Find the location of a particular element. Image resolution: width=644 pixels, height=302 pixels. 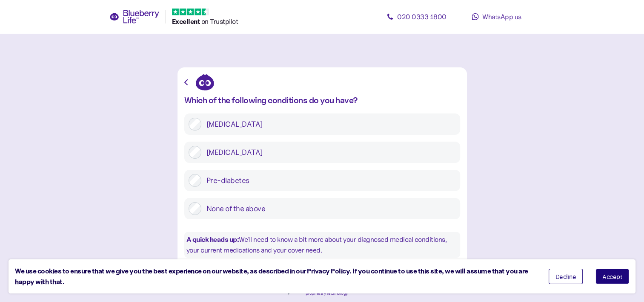

div: We use cookies to ensure that we give you the best experience on our website, as described in our... is located at coordinates (275, 276).